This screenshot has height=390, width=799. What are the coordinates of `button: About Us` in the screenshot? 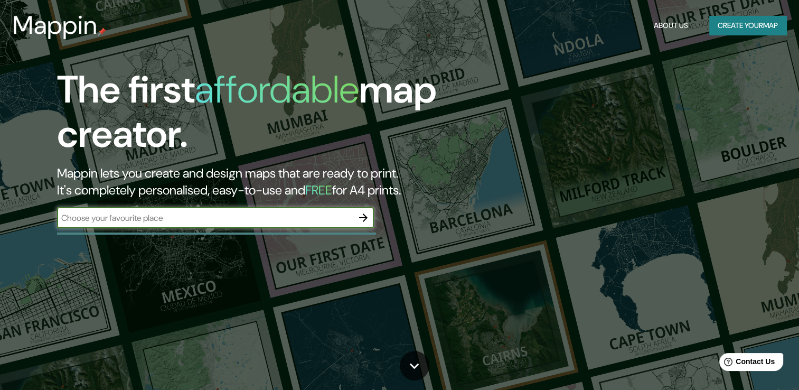 It's located at (670, 25).